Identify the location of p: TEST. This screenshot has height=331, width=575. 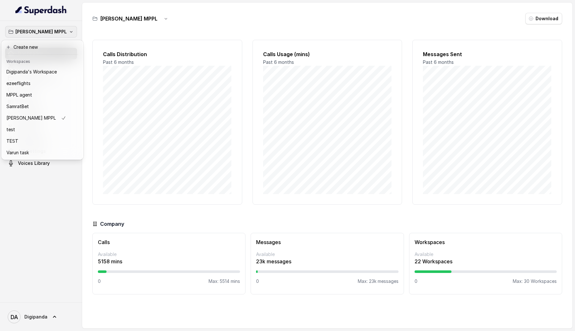
(12, 141).